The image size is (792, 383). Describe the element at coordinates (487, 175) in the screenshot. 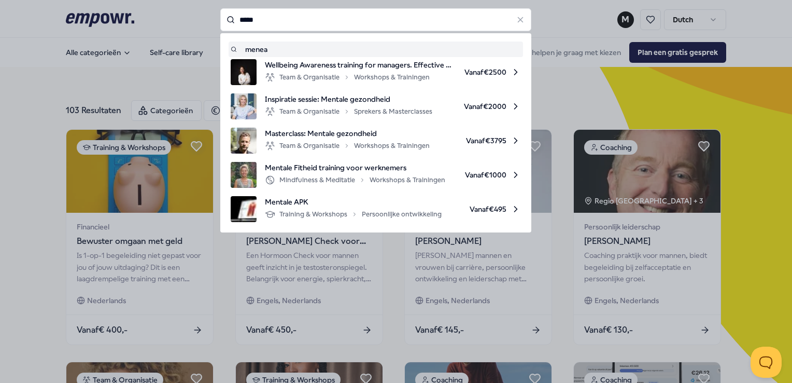

I see `span: Vanaf € 1000` at that location.